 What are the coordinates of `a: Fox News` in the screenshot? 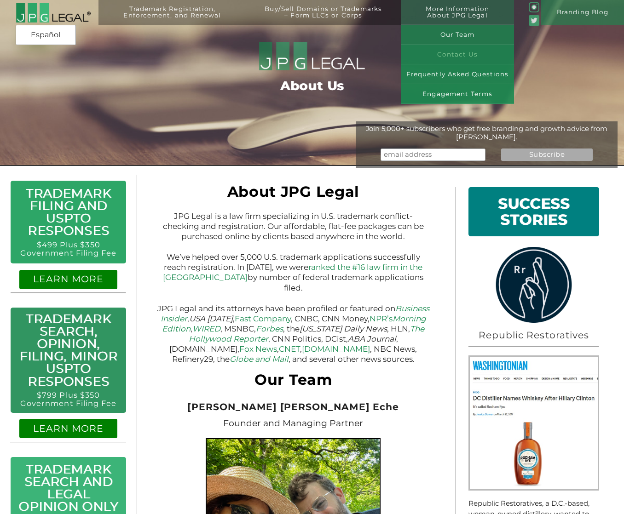 It's located at (258, 349).